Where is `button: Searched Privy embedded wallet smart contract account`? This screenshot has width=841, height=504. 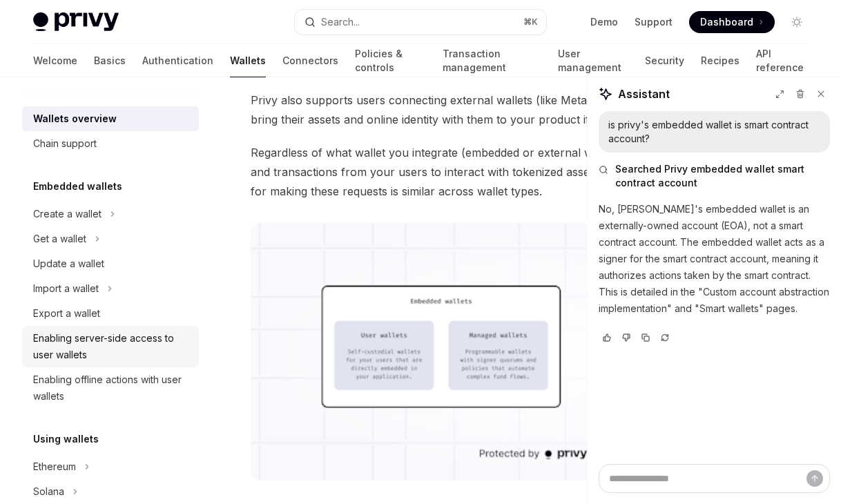 button: Searched Privy embedded wallet smart contract account is located at coordinates (714, 176).